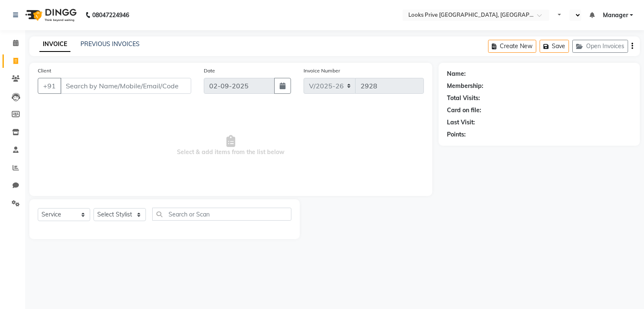 This screenshot has height=309, width=644. What do you see at coordinates (209, 71) in the screenshot?
I see `label: Date` at bounding box center [209, 71].